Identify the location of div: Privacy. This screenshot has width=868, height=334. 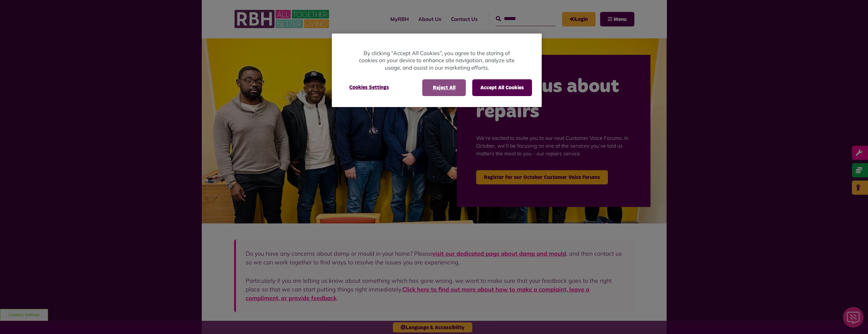
(436, 71).